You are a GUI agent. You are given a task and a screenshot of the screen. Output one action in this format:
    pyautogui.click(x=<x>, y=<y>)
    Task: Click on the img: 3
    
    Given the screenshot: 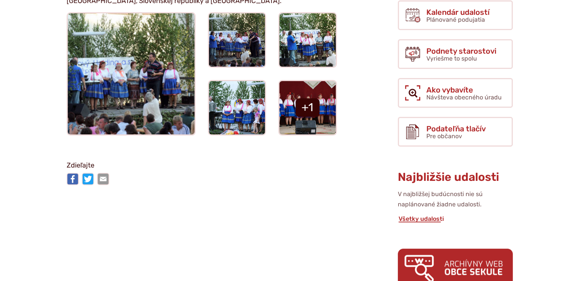 What is the action you would take?
    pyautogui.click(x=308, y=40)
    